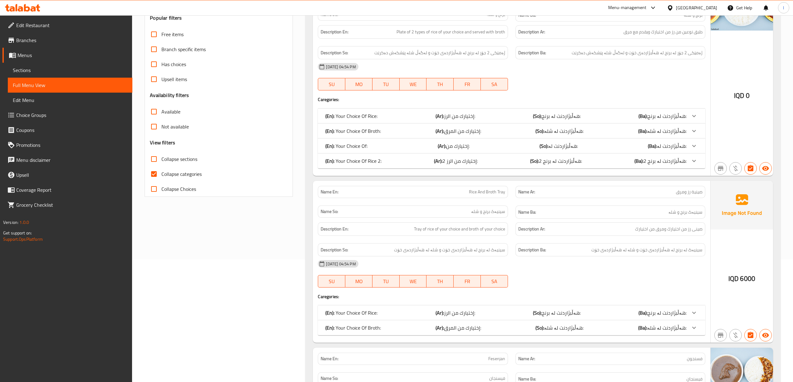 The image size is (793, 382). I want to click on a: Full Menu View, so click(70, 85).